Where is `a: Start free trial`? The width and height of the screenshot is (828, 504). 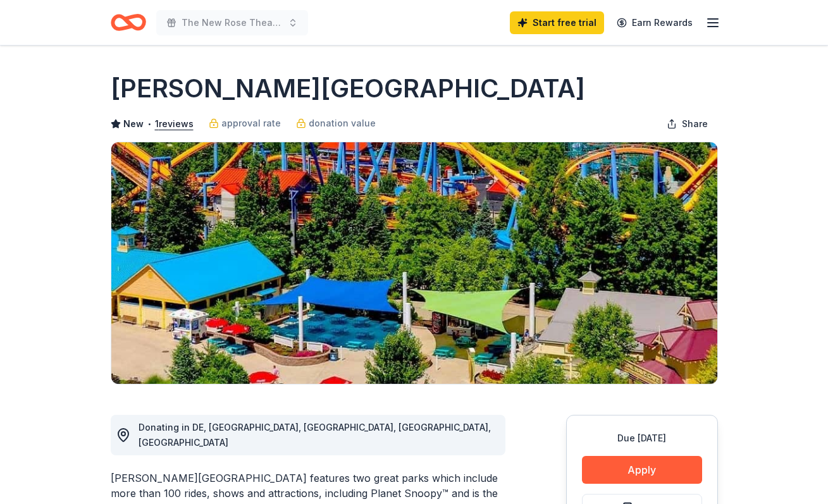 a: Start free trial is located at coordinates (556, 22).